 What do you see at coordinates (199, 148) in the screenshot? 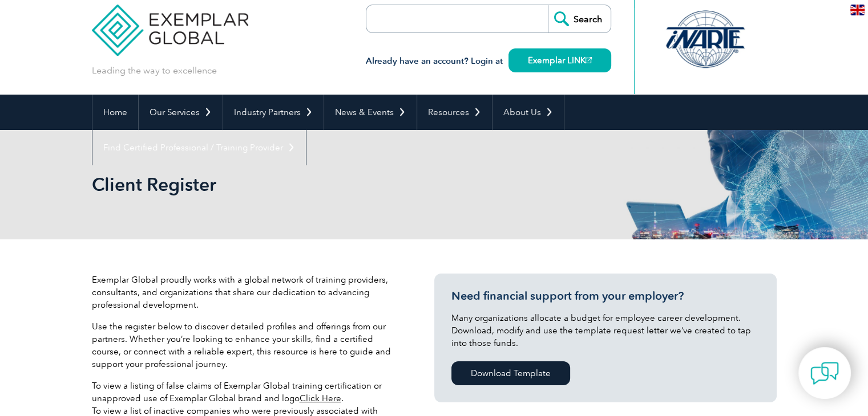
I see `a: Find Certified Professional / Training Provider` at bounding box center [199, 148].